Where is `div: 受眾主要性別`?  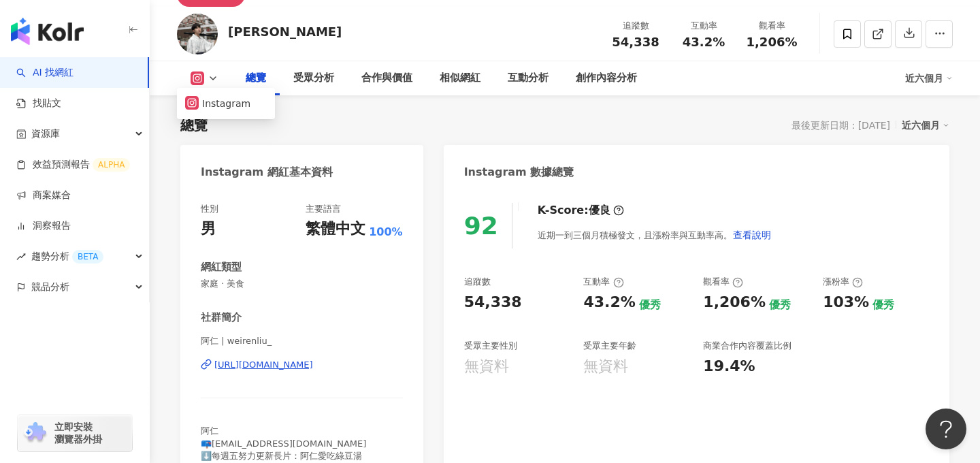 div: 受眾主要性別 is located at coordinates (491, 346).